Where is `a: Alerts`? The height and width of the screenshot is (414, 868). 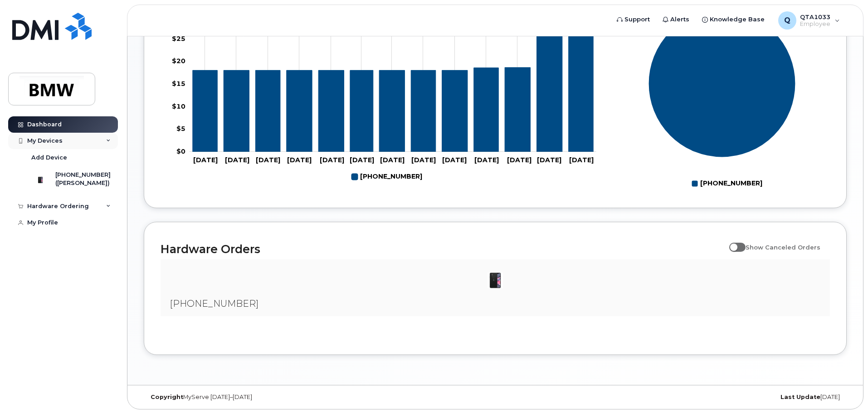
a: Alerts is located at coordinates (676, 19).